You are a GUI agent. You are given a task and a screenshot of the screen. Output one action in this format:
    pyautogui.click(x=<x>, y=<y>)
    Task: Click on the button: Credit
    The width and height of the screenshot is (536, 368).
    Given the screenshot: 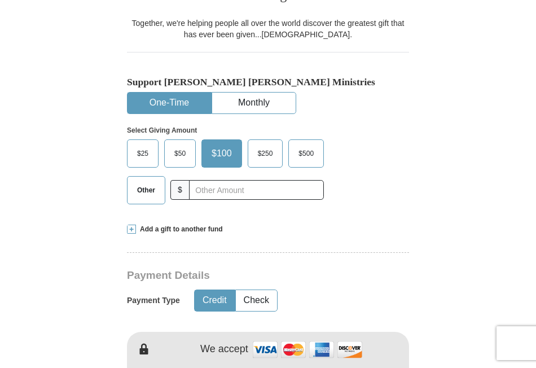 What is the action you would take?
    pyautogui.click(x=215, y=300)
    